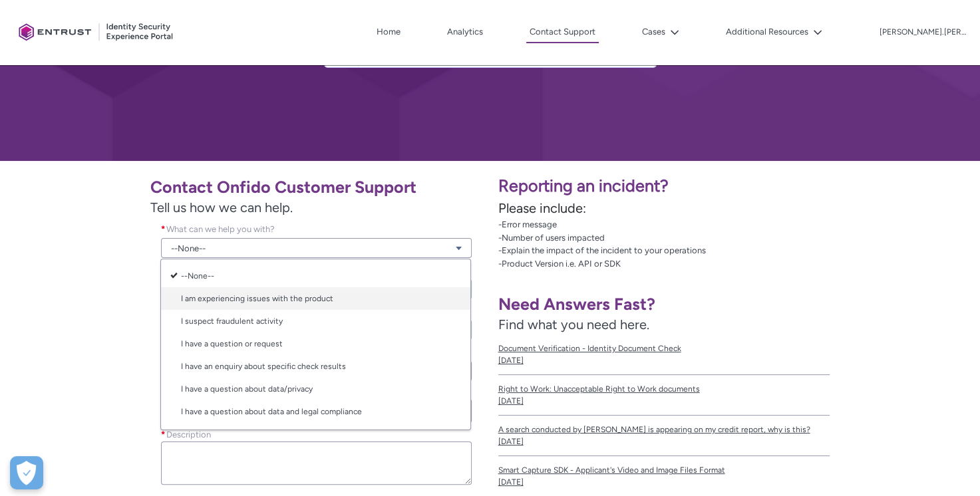 The image size is (980, 496). I want to click on a: I have a question or request, so click(315, 344).